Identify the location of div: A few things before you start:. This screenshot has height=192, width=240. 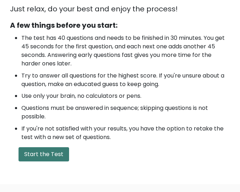
(120, 25).